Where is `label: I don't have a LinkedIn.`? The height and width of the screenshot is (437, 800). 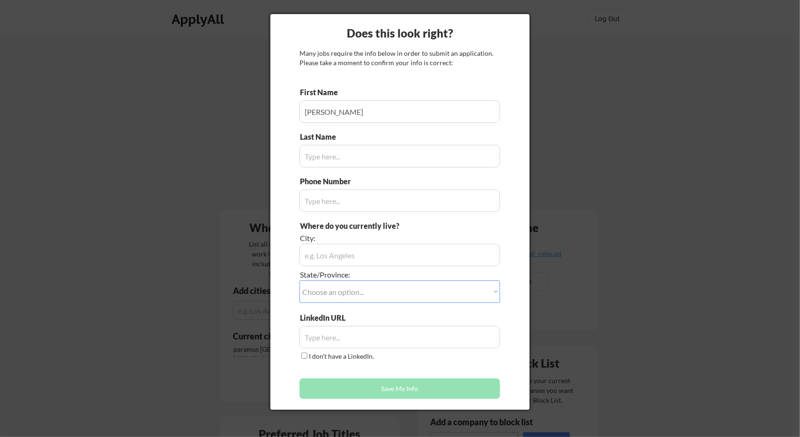 label: I don't have a LinkedIn. is located at coordinates (341, 356).